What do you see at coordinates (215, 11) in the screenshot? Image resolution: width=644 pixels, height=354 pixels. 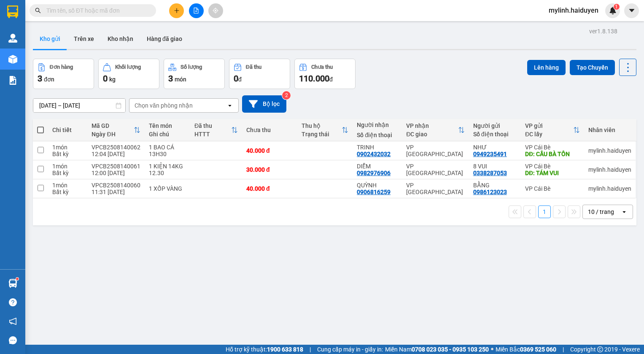 I see `button: aim` at bounding box center [215, 11].